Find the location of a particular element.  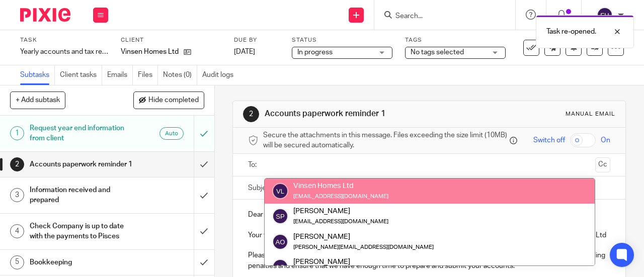

label: Task is located at coordinates (64, 40).